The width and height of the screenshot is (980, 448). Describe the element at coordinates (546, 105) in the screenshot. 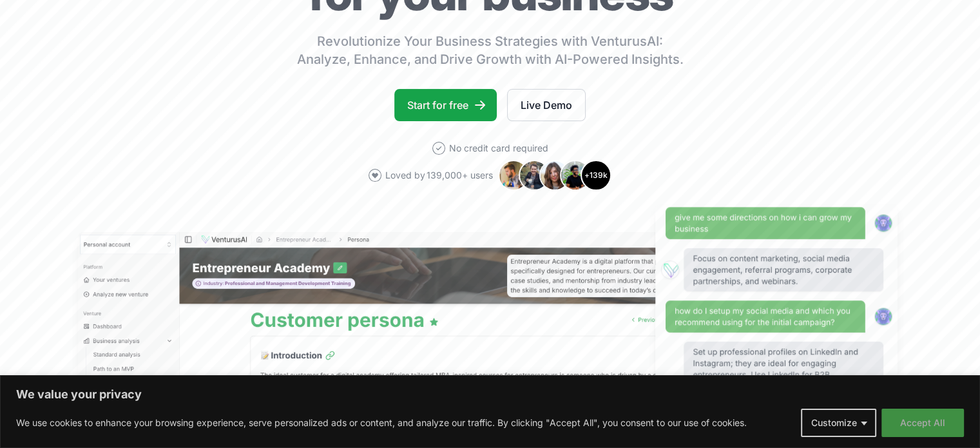

I see `a: Live Demo` at that location.